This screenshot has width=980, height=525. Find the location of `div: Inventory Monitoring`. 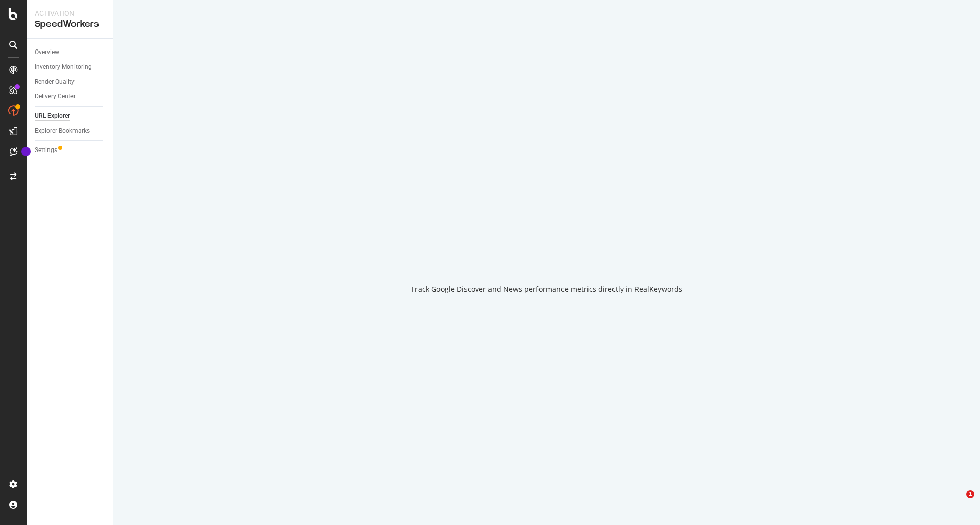

div: Inventory Monitoring is located at coordinates (63, 67).